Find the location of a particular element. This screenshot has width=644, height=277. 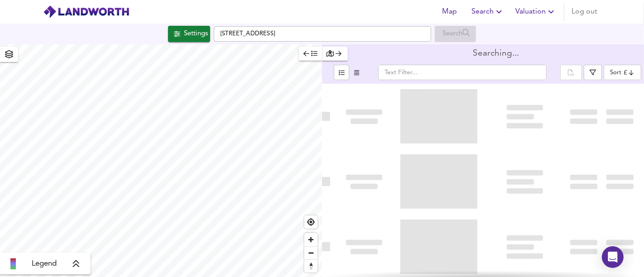

button: Reset bearing to north is located at coordinates (311, 266).